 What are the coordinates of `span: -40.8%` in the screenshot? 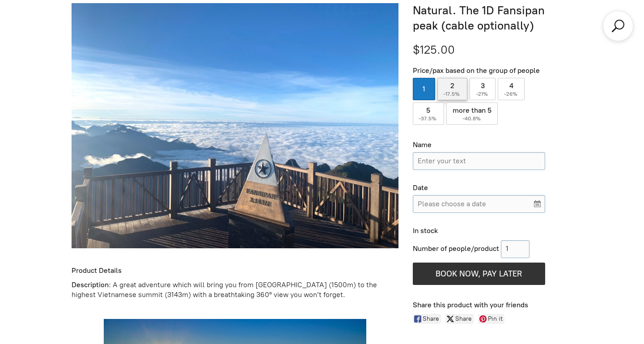 It's located at (472, 118).